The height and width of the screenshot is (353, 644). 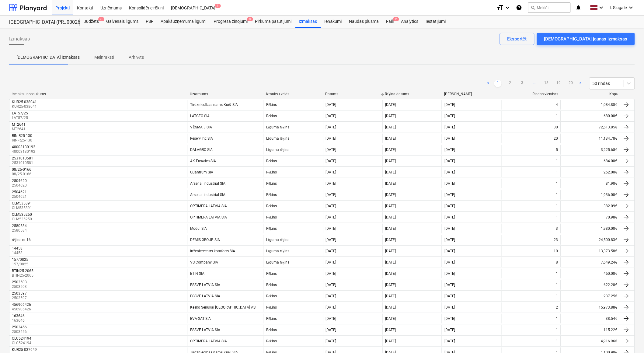 What do you see at coordinates (20, 39) in the screenshot?
I see `span: Izmaksas` at bounding box center [20, 39].